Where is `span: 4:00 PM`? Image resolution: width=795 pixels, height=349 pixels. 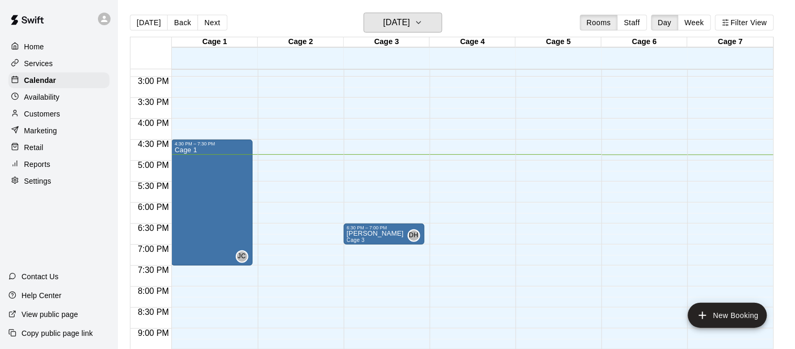
span: 4:00 PM is located at coordinates (154, 123).